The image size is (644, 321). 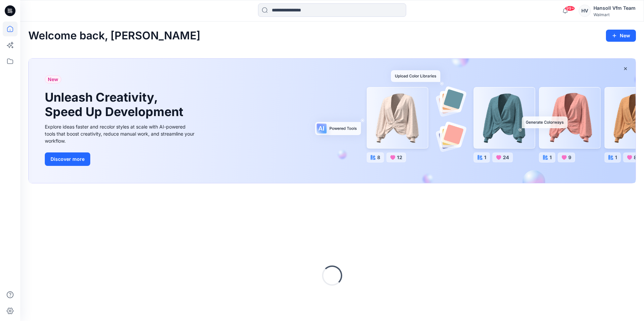 What do you see at coordinates (116, 105) in the screenshot?
I see `h1: Unleash Creativity, Speed Up Development` at bounding box center [116, 105].